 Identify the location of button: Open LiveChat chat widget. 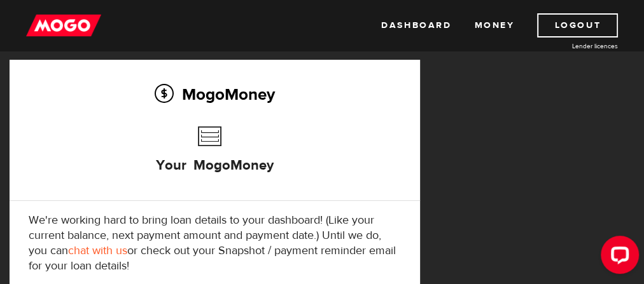
(29, 24).